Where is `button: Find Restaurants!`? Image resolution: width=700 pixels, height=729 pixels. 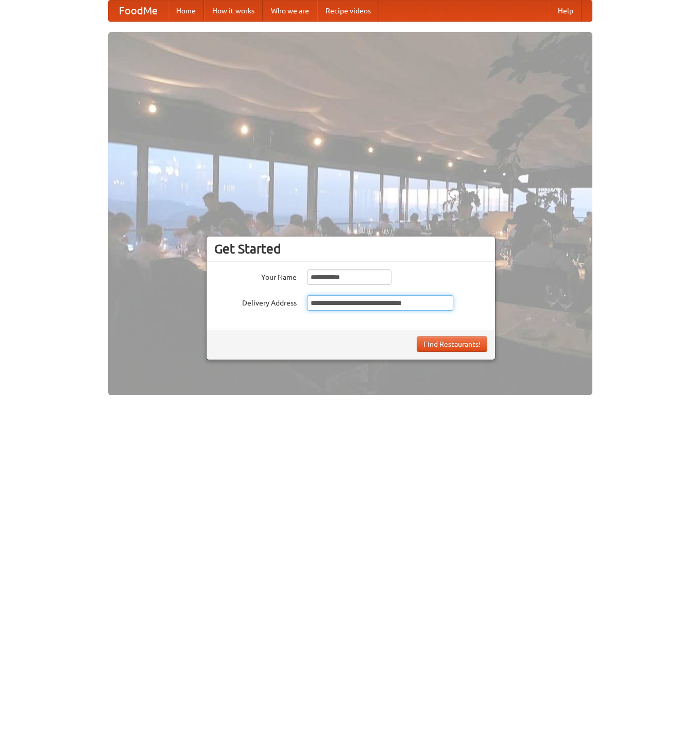
button: Find Restaurants! is located at coordinates (452, 344).